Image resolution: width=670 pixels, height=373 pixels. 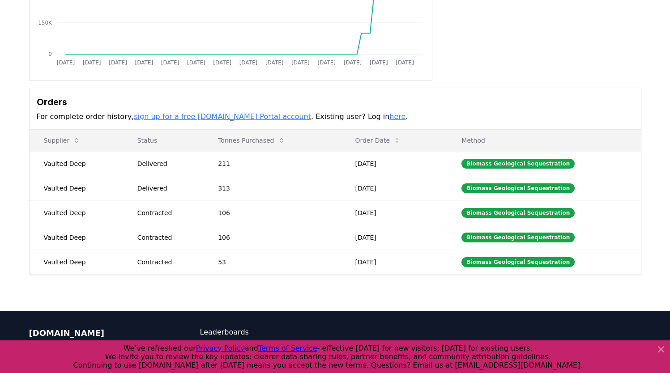 I want to click on p: Status, so click(x=163, y=141).